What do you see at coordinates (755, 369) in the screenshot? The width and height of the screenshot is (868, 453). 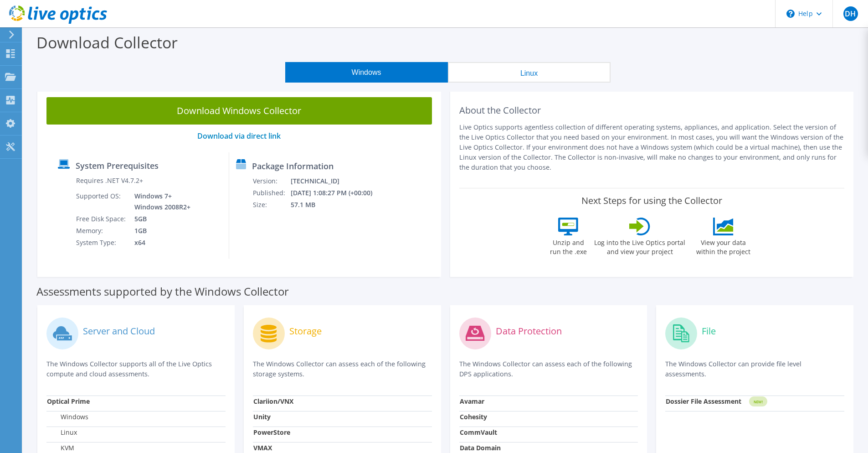 I see `p: The Windows Collector can provide file level assessments.` at bounding box center [755, 369].